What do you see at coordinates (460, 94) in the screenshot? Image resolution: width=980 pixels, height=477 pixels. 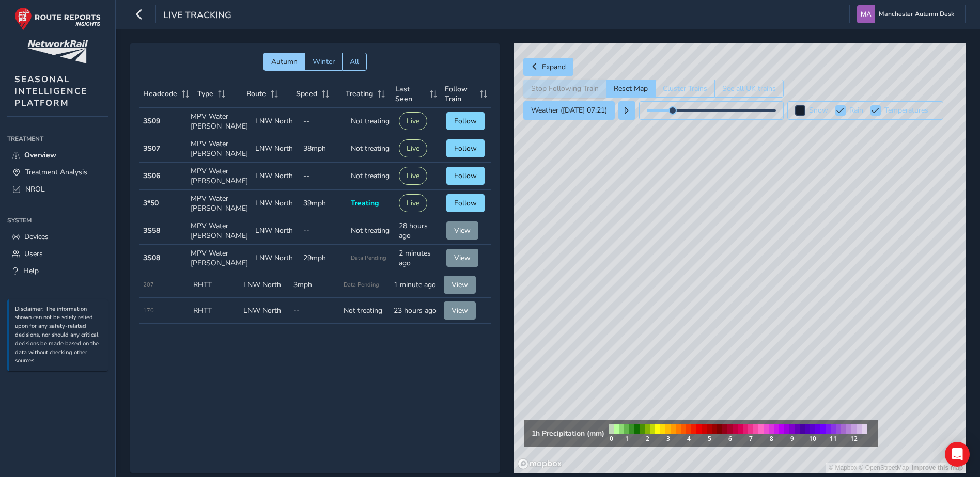 I see `span: Follow Train` at bounding box center [460, 94].